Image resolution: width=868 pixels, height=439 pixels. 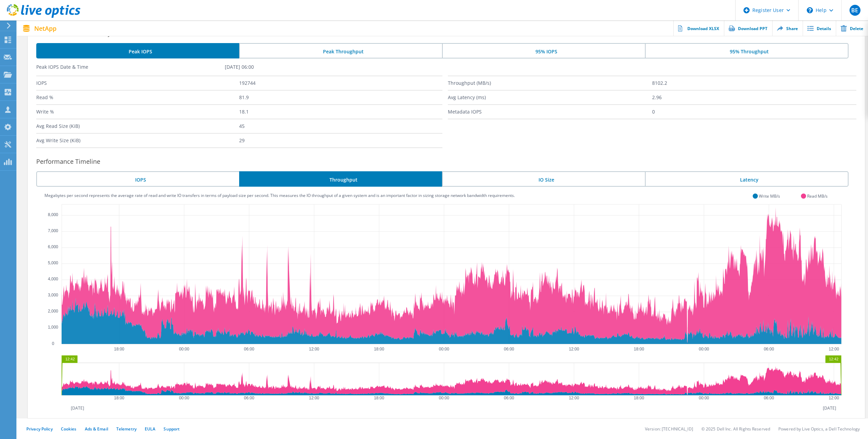 What do you see at coordinates (137, 98) in the screenshot?
I see `label: Read %` at bounding box center [137, 98].